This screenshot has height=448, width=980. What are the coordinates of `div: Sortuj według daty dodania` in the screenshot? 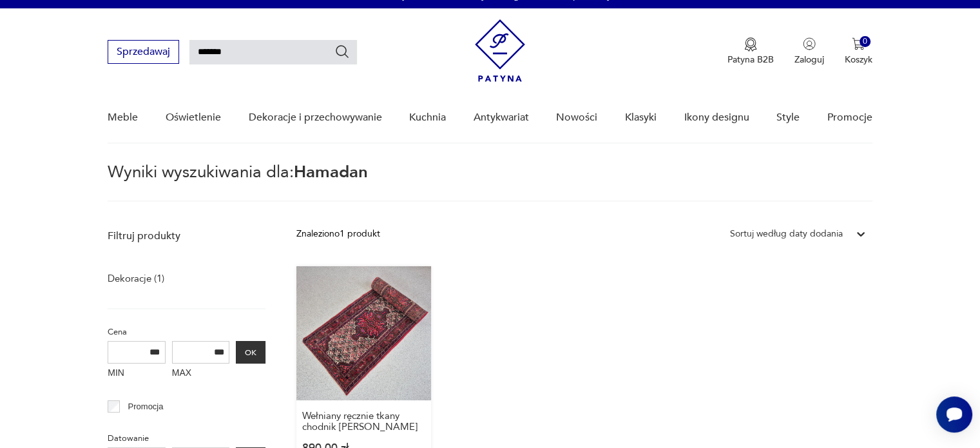 It's located at (786, 234).